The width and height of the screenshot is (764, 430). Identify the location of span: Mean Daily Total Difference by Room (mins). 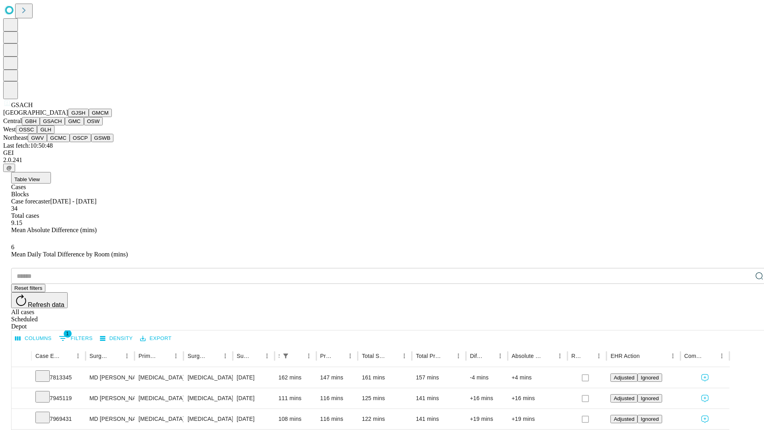
(69, 254).